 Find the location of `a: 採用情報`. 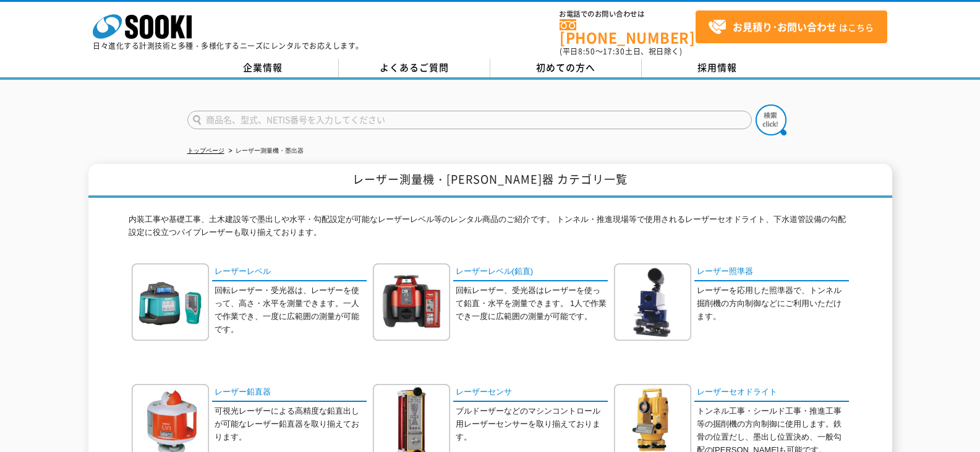

a: 採用情報 is located at coordinates (718, 68).